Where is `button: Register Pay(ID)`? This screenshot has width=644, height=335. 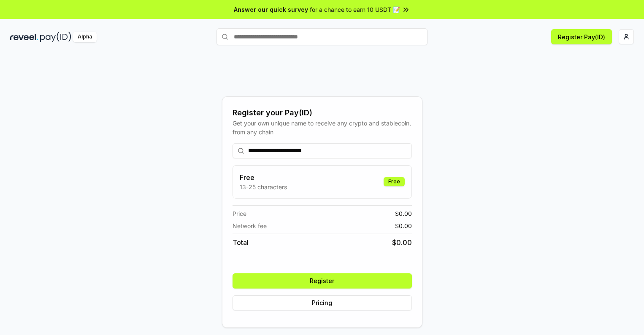 button: Register Pay(ID) is located at coordinates (581, 37).